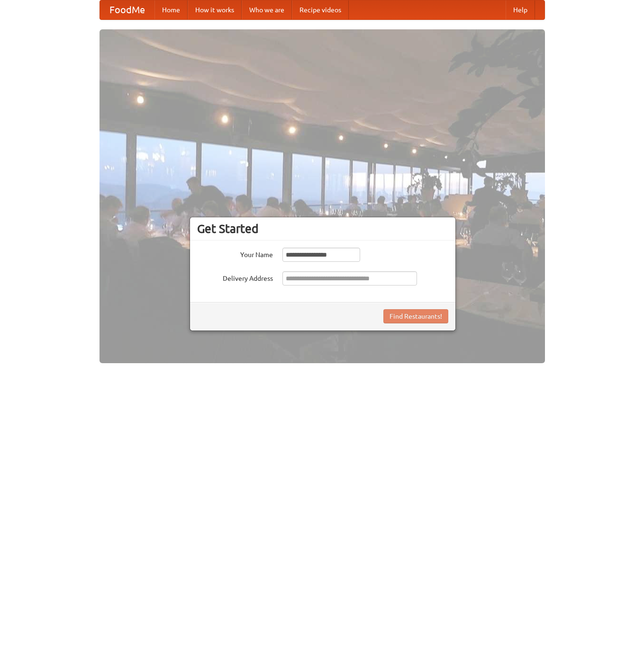 Image resolution: width=644 pixels, height=670 pixels. What do you see at coordinates (520, 10) in the screenshot?
I see `a: Help` at bounding box center [520, 10].